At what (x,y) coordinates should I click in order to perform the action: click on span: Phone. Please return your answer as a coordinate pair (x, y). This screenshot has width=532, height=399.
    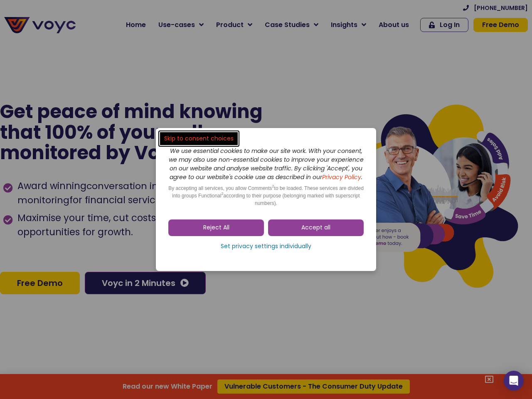
    Looking at the image, I should click on (119, 38).